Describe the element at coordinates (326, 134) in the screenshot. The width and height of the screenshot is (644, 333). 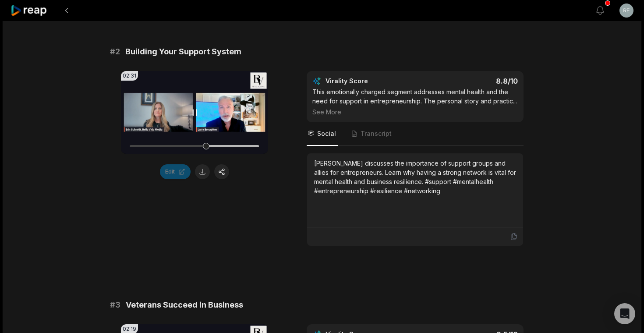
I see `span: Social` at that location.